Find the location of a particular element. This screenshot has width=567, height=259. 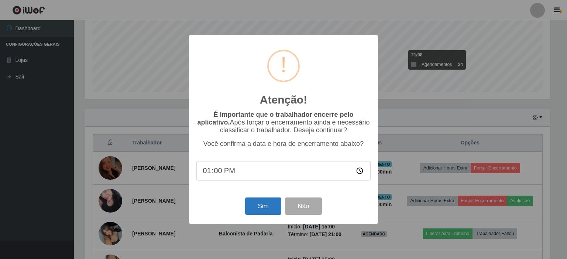

b: É importante que o trabalhador encerre pelo aplicativo. is located at coordinates (275, 118).